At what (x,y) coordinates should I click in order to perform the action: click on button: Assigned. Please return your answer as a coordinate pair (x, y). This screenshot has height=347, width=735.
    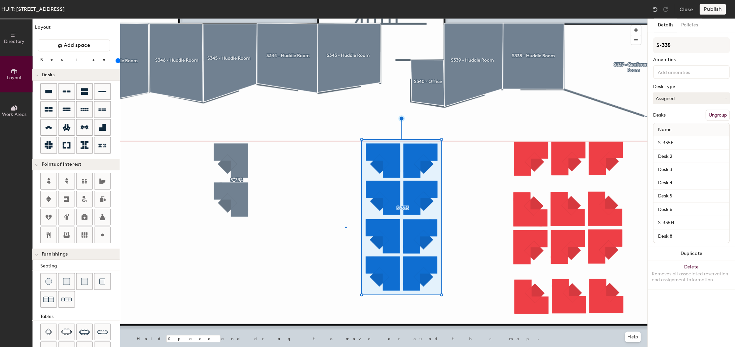
    Looking at the image, I should click on (692, 98).